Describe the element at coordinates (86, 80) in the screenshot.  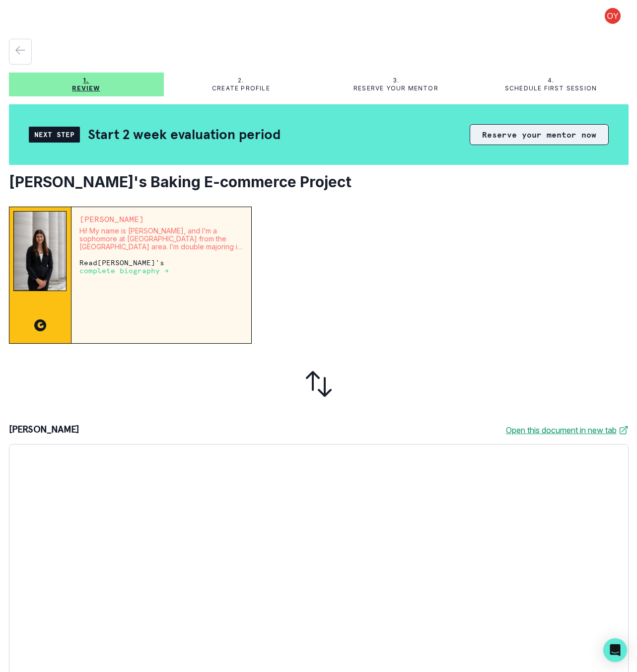
I see `p: 1.` at that location.